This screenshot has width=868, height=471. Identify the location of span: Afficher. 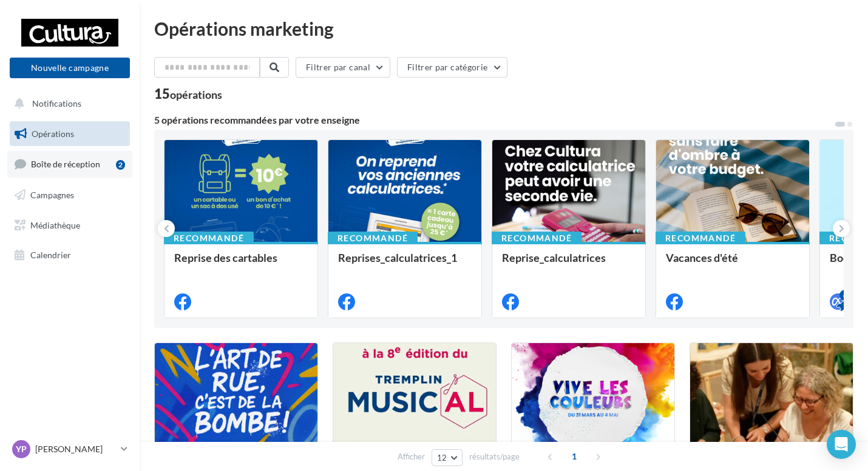
(411, 456).